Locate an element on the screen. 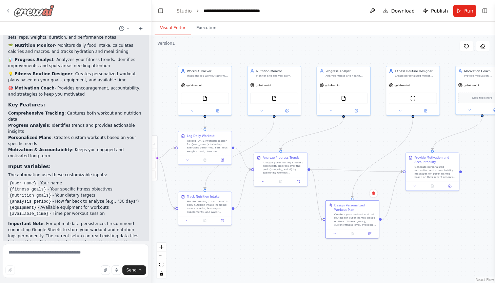 The image size is (495, 283). div: Nutrition Monitor is located at coordinates (278, 71).